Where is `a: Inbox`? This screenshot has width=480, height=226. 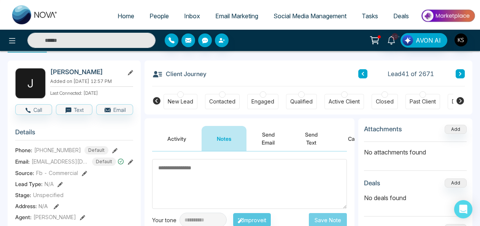
a: Inbox is located at coordinates (192, 16).